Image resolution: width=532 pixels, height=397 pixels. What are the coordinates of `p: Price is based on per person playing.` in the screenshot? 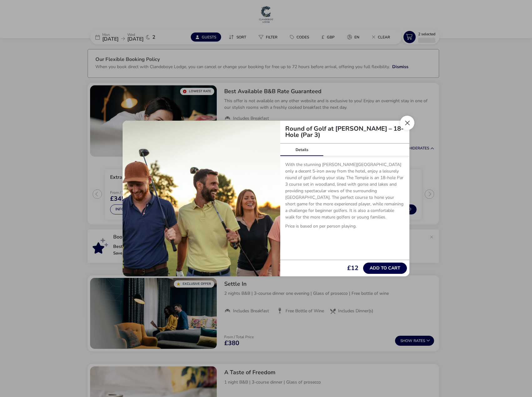 It's located at (345, 227).